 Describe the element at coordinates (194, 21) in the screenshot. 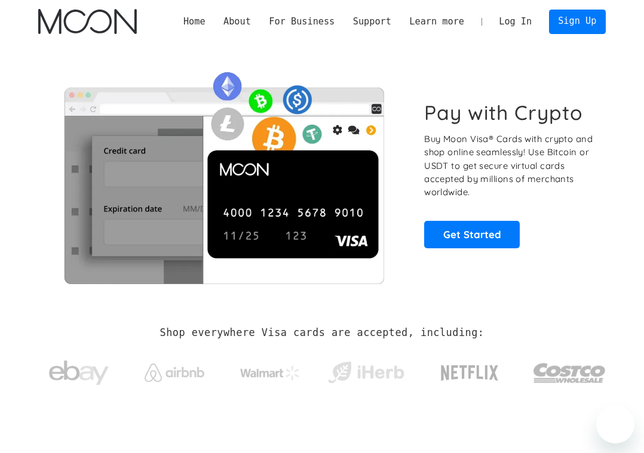

I see `a: Home` at that location.